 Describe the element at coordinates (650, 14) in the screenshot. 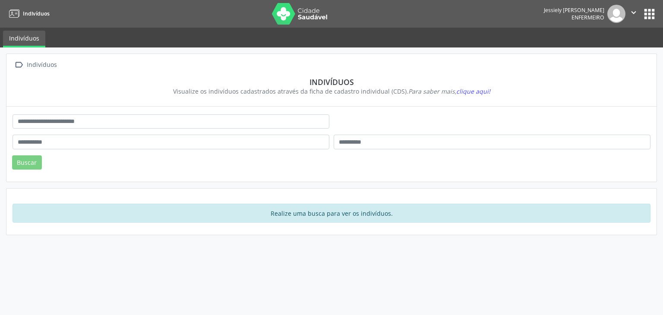

I see `button: apps` at that location.